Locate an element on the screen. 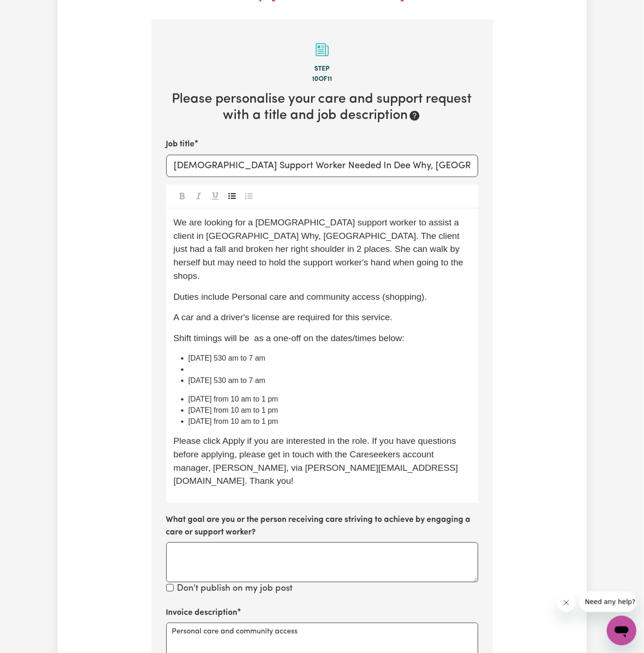  span: A car and a driver's license are required for this service. is located at coordinates (283, 317).